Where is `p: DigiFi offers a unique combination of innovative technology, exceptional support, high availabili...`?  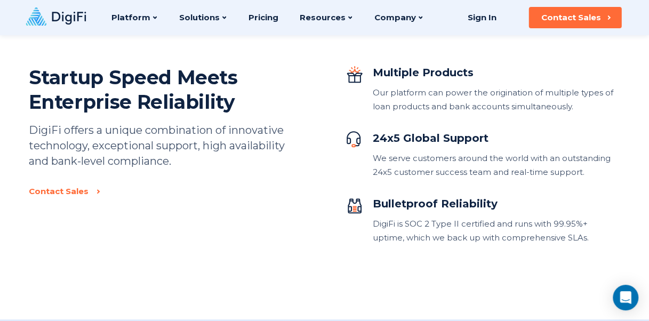
p: DigiFi offers a unique combination of innovative technology, exceptional support, high availabili... is located at coordinates (158, 146).